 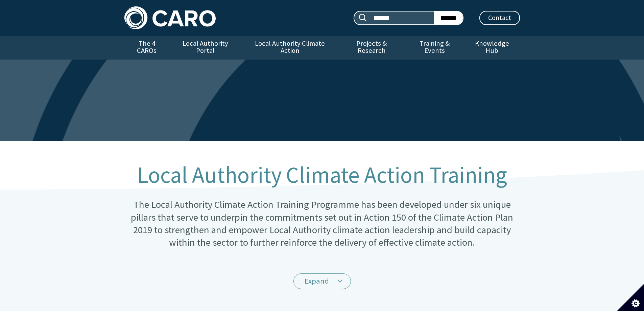 I want to click on h1: Local Authority Climate Action Training, so click(x=322, y=175).